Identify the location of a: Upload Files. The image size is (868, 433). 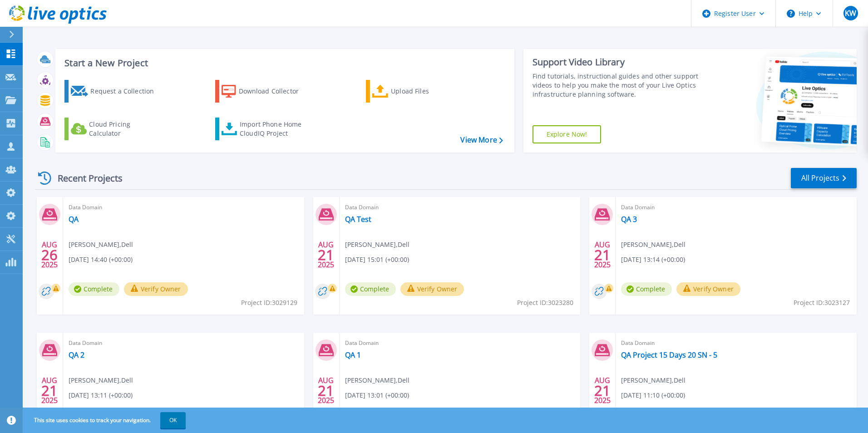
(417, 91).